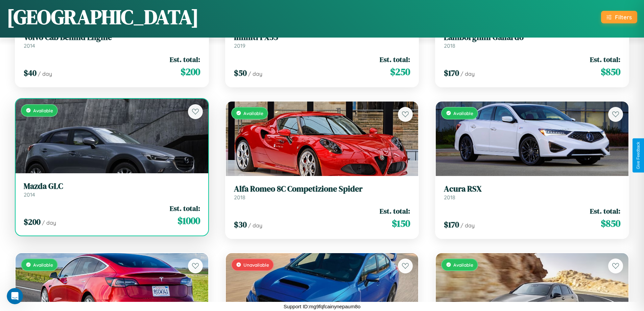 Image resolution: width=644 pixels, height=311 pixels. Describe the element at coordinates (619, 17) in the screenshot. I see `button: Filters` at that location.